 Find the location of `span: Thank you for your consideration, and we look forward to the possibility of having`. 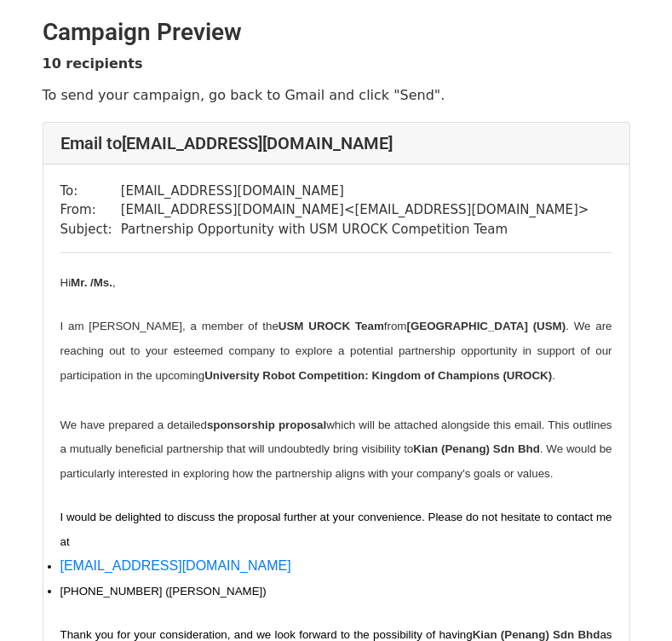

span: Thank you for your consideration, and we look forward to the possibility of having is located at coordinates (267, 634).